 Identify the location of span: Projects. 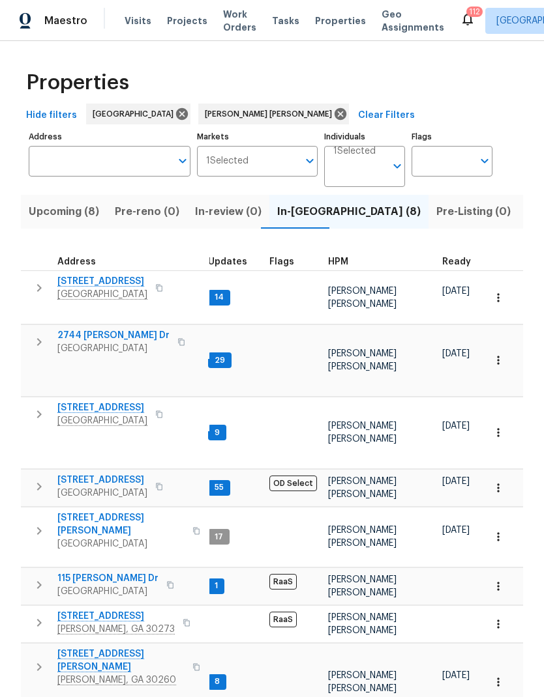
(187, 21).